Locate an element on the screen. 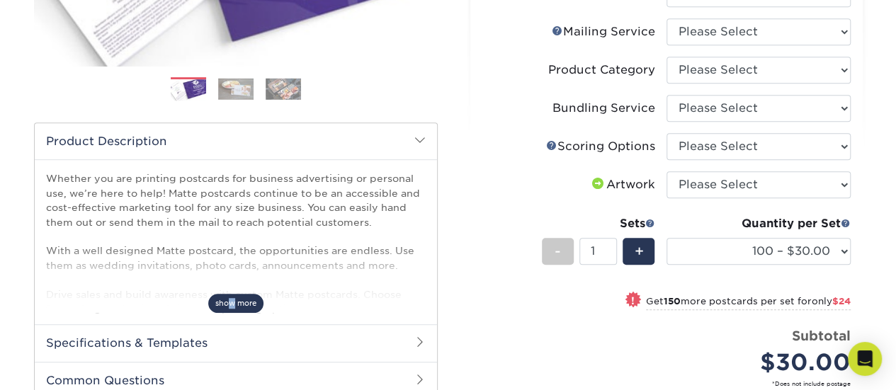  div: Quantity per Set is located at coordinates (759, 224).